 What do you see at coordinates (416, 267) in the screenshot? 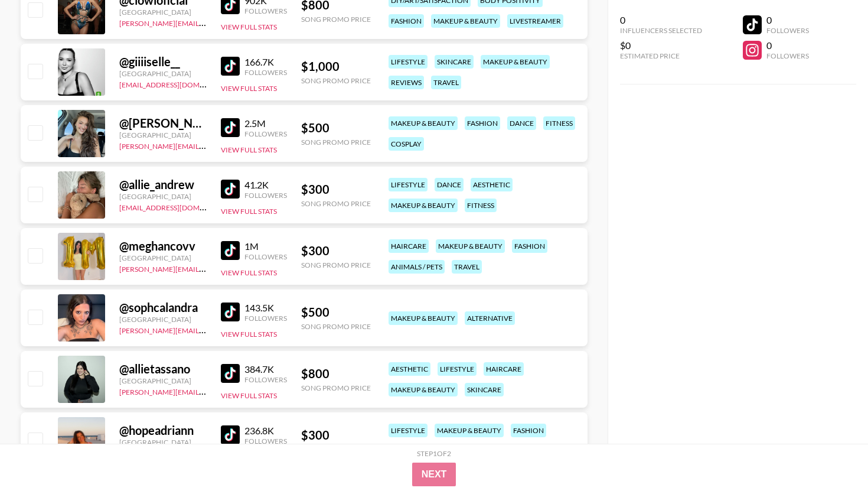
I see `div: animals / pets` at bounding box center [416, 267].